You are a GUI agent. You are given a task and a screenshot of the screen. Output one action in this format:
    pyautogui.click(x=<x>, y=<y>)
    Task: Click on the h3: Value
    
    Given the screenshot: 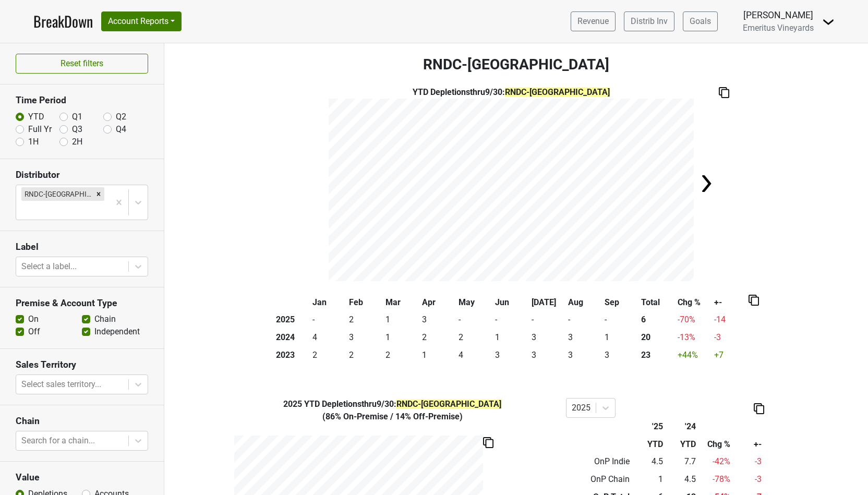 What is the action you would take?
    pyautogui.click(x=82, y=478)
    